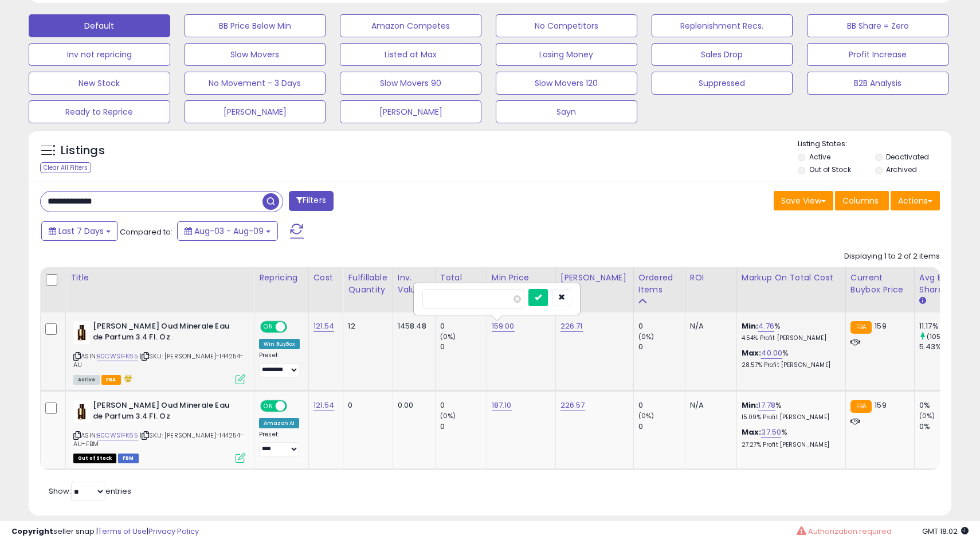 This screenshot has height=543, width=980. What do you see at coordinates (722, 26) in the screenshot?
I see `button: Replenishment Recs.` at bounding box center [722, 26].